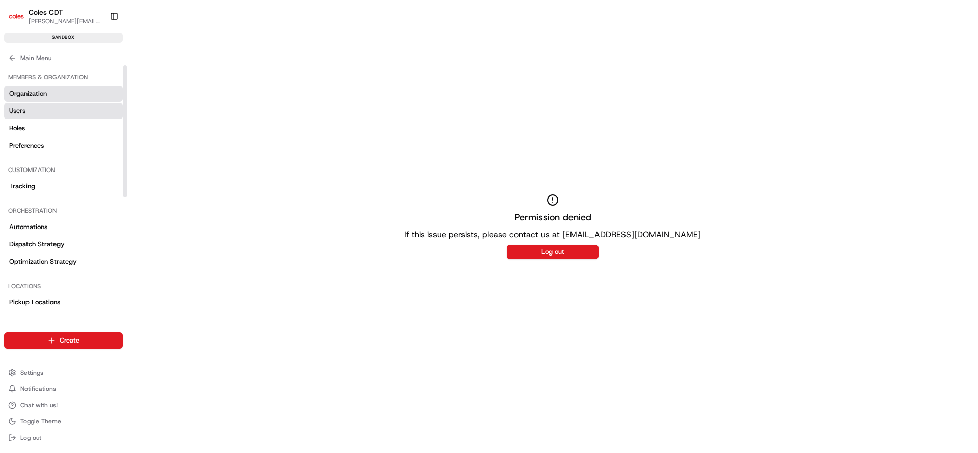 The width and height of the screenshot is (978, 453). Describe the element at coordinates (39, 406) in the screenshot. I see `span: Chat with us!` at that location.